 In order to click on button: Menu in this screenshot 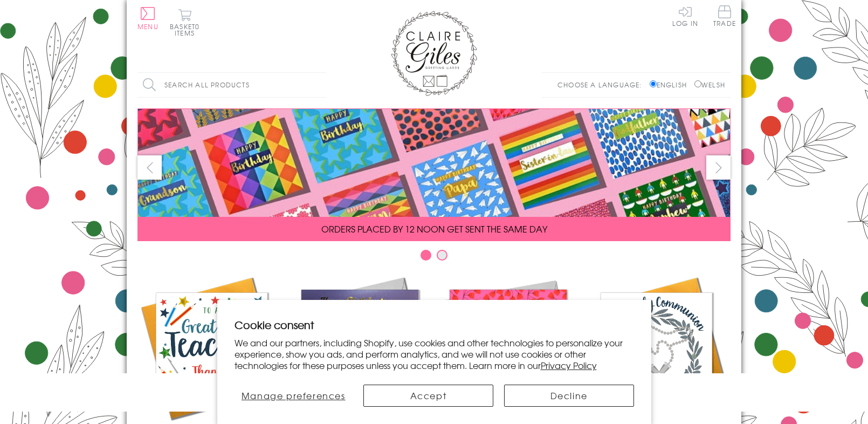, I will do `click(148, 18)`.